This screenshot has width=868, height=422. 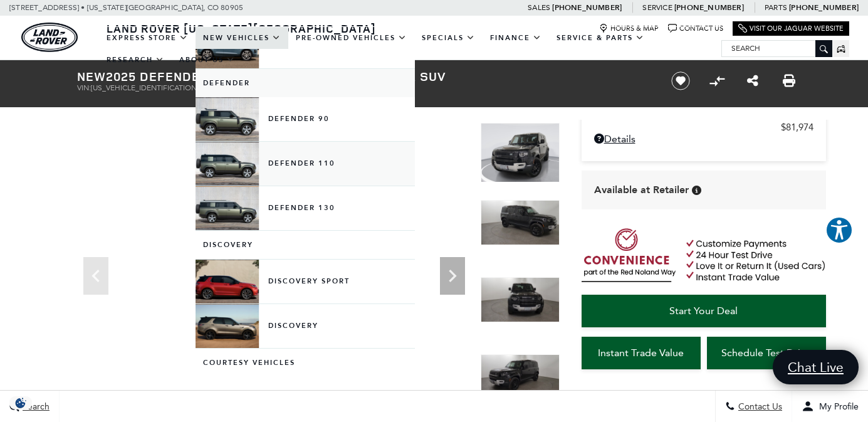 I want to click on strong: New, so click(x=91, y=76).